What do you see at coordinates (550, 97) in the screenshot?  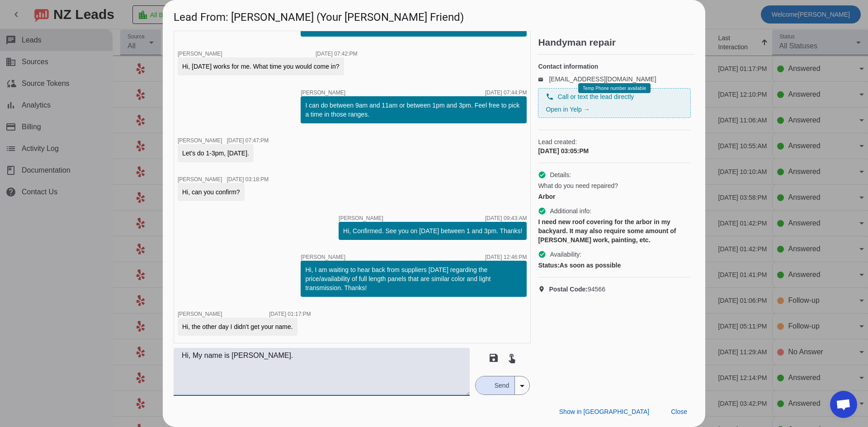 I see `mat-icon: phone` at bounding box center [550, 97].